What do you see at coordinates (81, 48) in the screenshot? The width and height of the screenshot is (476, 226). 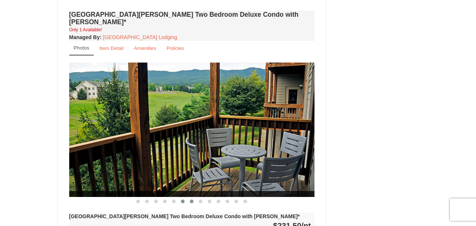 I see `small: Photos` at bounding box center [81, 48].